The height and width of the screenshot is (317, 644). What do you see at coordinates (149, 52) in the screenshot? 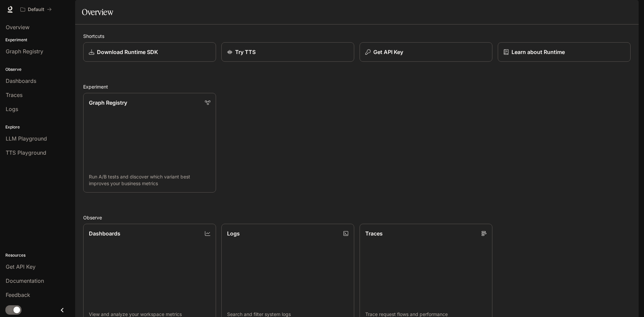
I see `a: Download Runtime SDK` at bounding box center [149, 52].